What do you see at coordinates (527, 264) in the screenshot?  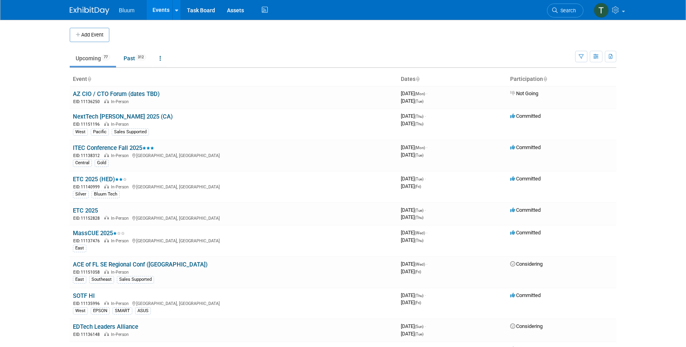 I see `span: Considering` at bounding box center [527, 264].